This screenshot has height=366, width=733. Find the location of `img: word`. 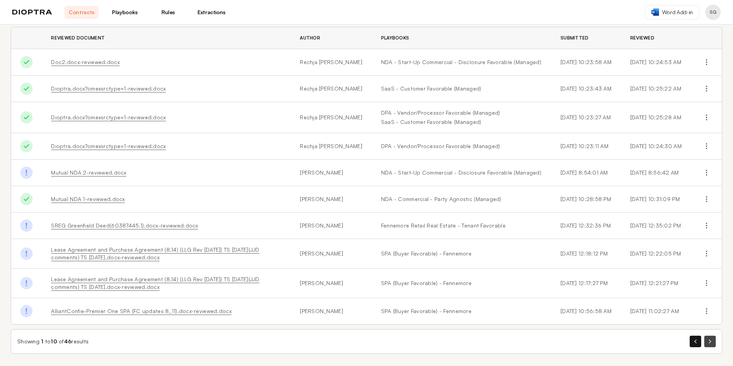

img: word is located at coordinates (655, 12).